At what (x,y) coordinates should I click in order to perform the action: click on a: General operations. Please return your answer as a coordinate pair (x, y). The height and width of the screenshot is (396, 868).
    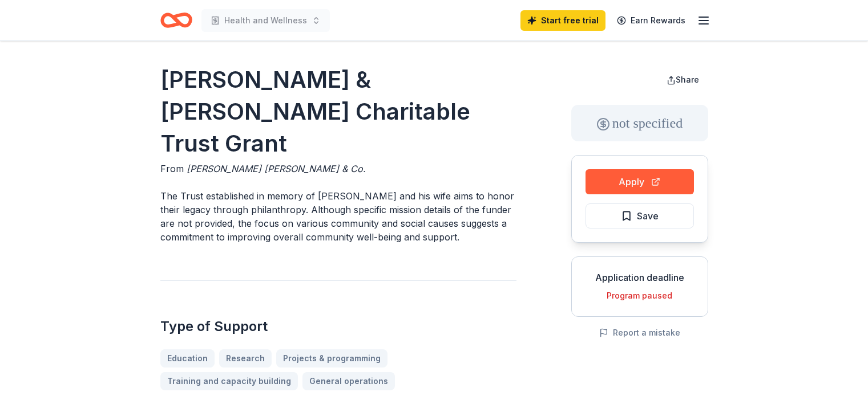
    Looking at the image, I should click on (348, 382).